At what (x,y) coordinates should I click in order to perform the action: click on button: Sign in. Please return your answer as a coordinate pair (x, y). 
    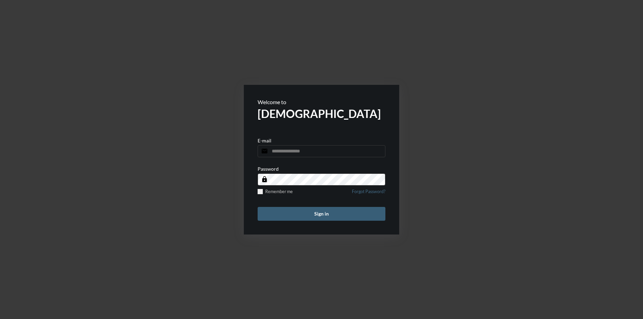
    Looking at the image, I should click on (321, 214).